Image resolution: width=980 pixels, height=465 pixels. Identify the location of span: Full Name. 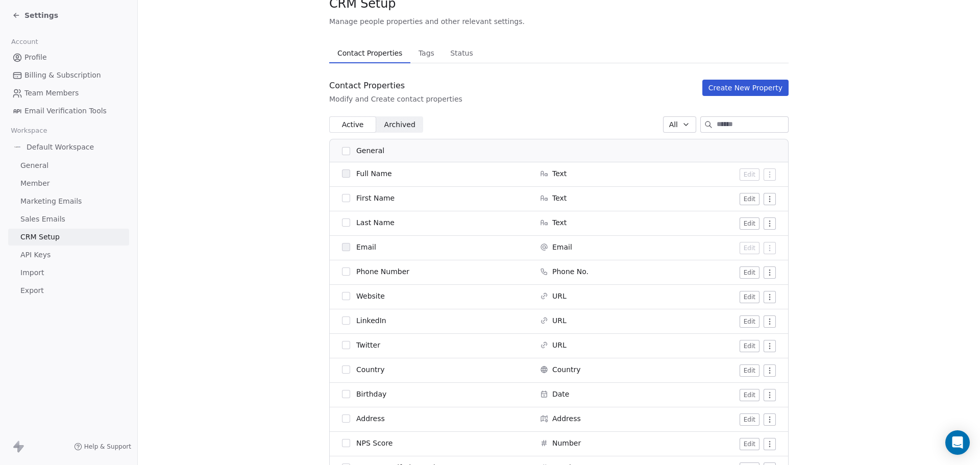
(374, 173).